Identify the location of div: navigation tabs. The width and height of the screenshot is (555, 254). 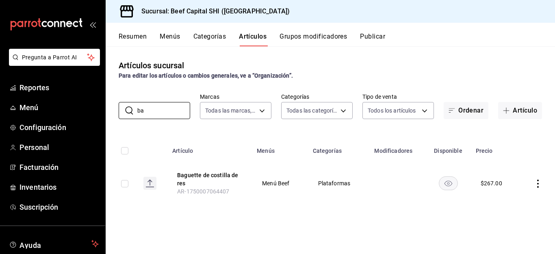
(337, 39).